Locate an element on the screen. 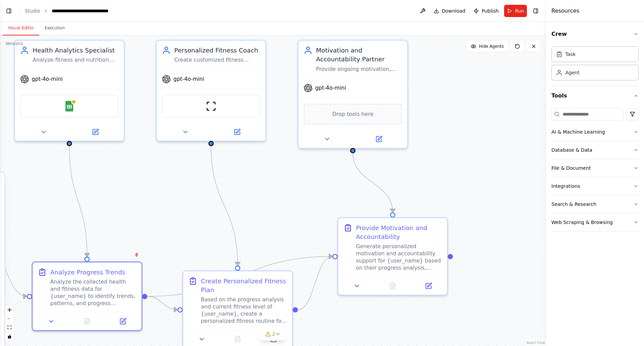 This screenshot has height=346, width=644. span: Publish is located at coordinates (490, 11).